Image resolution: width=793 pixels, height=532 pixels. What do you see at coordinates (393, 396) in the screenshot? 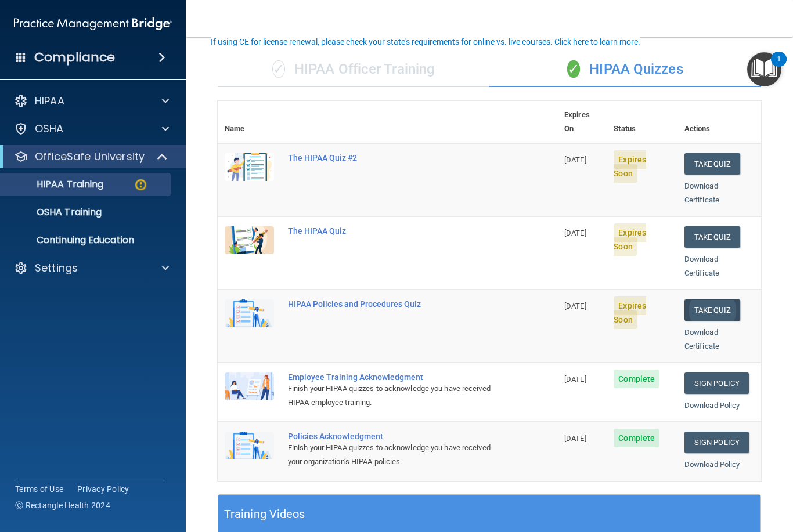
I see `div: Finish your HIPAA quizzes to acknowledge you have received HIPAA employee training.` at bounding box center [393, 396].